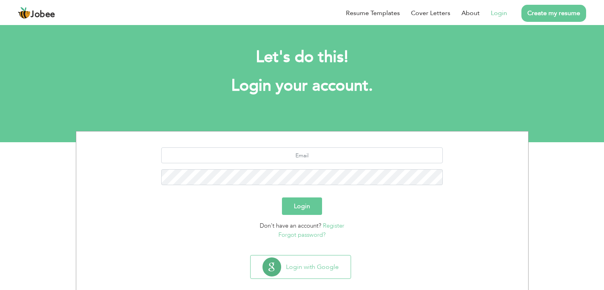 This screenshot has width=604, height=290. What do you see at coordinates (290, 226) in the screenshot?
I see `span: Don't have an account?` at bounding box center [290, 226].